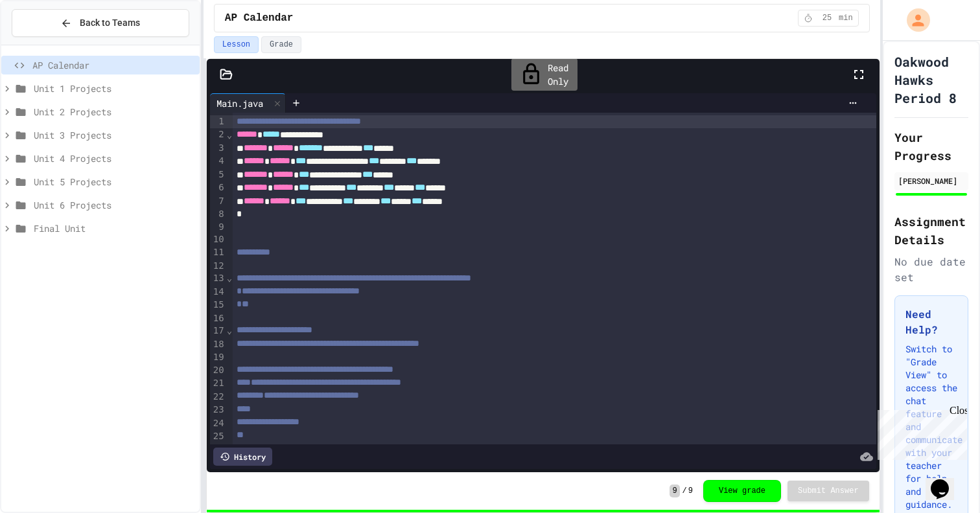 This screenshot has width=980, height=513. What do you see at coordinates (114, 181) in the screenshot?
I see `span: Unit 5 Projects` at bounding box center [114, 181].